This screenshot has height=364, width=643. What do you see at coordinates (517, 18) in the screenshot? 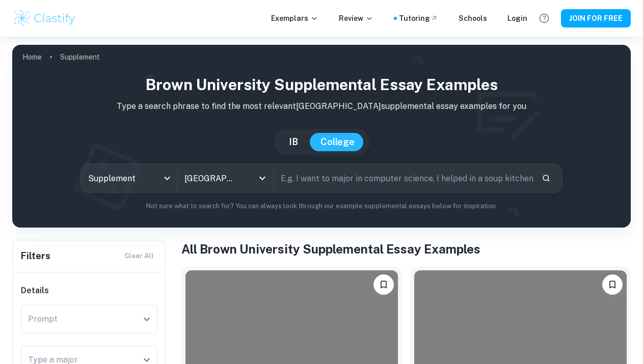
I see `a: Login` at bounding box center [517, 18].